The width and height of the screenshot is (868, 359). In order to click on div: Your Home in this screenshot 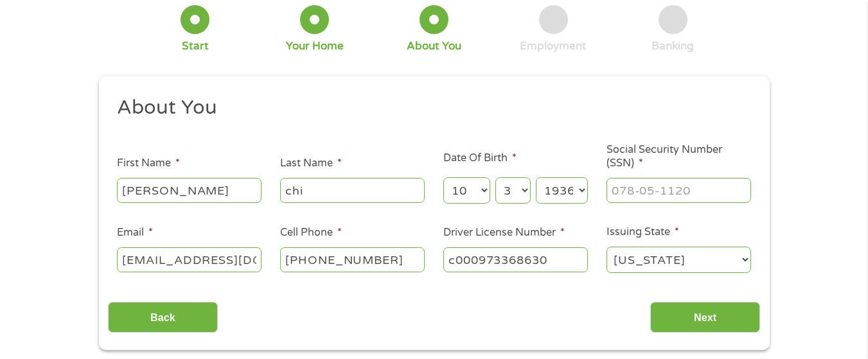, I will do `click(315, 46)`.